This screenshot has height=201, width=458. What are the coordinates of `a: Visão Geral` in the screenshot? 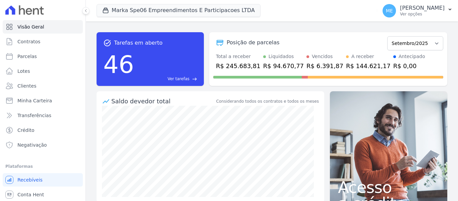 It's located at (43, 27).